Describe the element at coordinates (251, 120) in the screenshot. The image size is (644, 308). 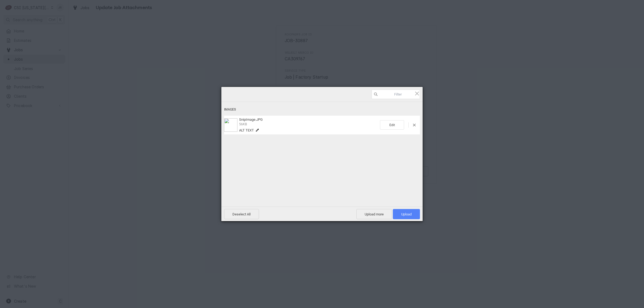
I see `span: SnipImage.JPG` at that location.